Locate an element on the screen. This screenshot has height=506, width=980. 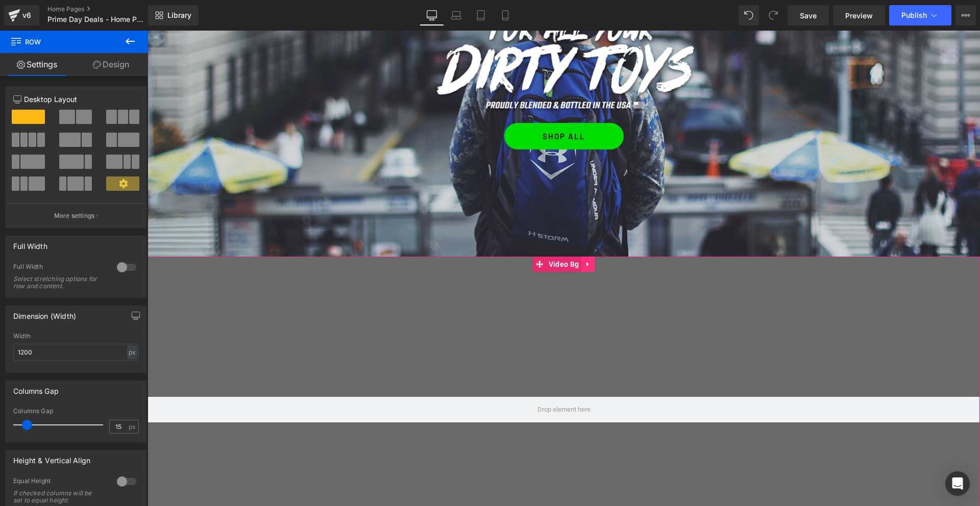
button: Undo is located at coordinates (749, 15).